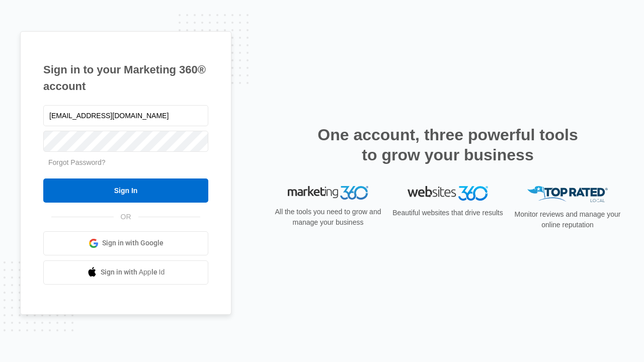  I want to click on span: OR, so click(125, 216).